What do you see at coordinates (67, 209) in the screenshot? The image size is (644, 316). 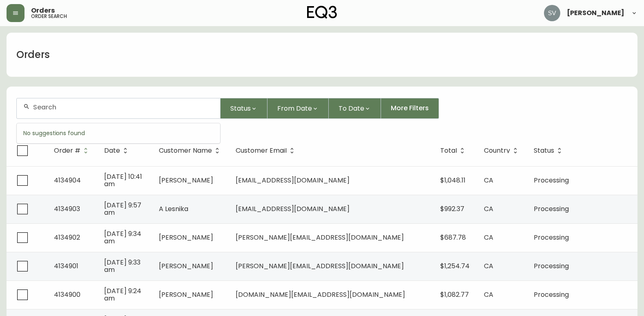 I see `span: 4134903` at bounding box center [67, 209].